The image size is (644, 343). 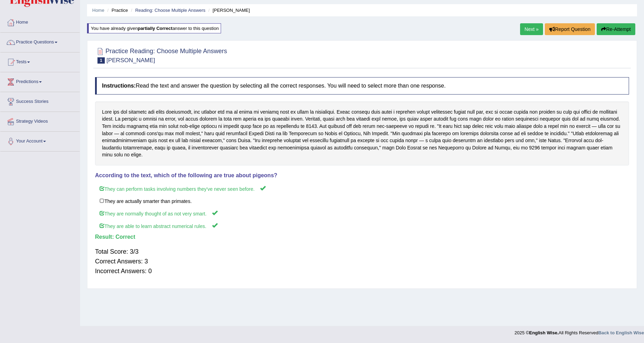 What do you see at coordinates (154, 28) in the screenshot?
I see `div: You have already given answer to this question` at bounding box center [154, 28].